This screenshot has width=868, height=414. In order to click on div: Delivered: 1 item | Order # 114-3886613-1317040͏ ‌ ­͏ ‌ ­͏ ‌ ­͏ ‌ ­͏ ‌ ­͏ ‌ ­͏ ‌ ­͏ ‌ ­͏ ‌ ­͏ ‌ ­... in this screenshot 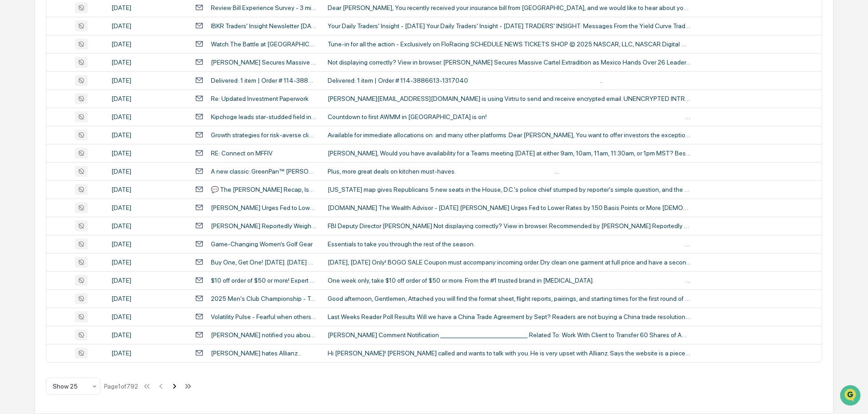, I will do `click(509, 81)`.